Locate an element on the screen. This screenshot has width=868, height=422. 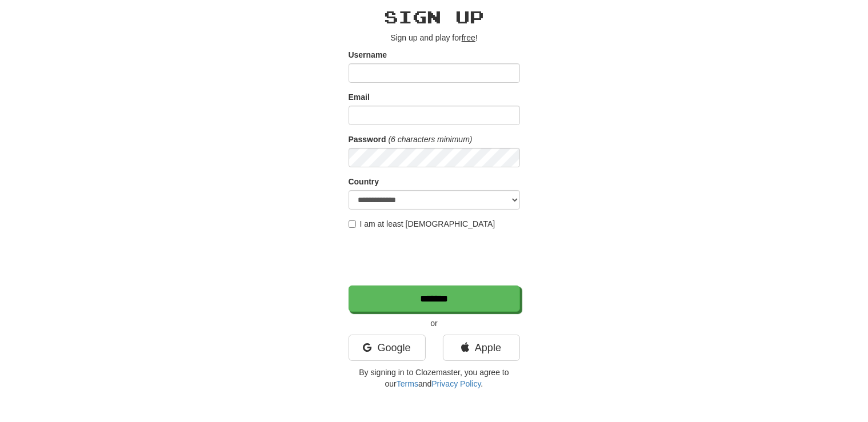
label: Country is located at coordinates (364, 182).